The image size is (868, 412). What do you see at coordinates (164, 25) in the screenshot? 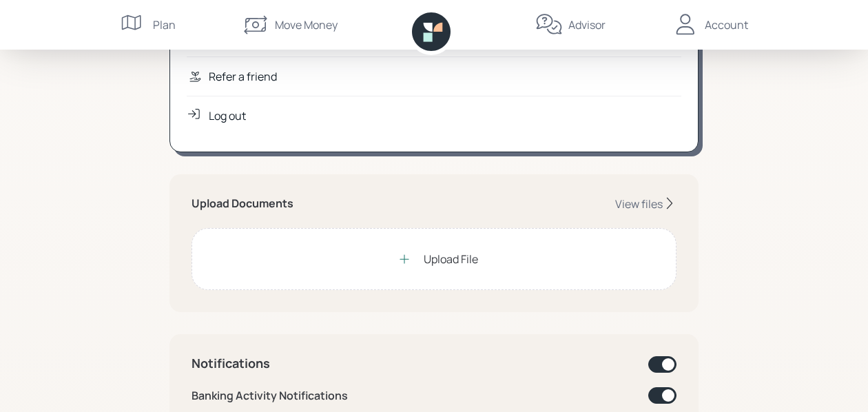
I see `div: Plan` at bounding box center [164, 25].